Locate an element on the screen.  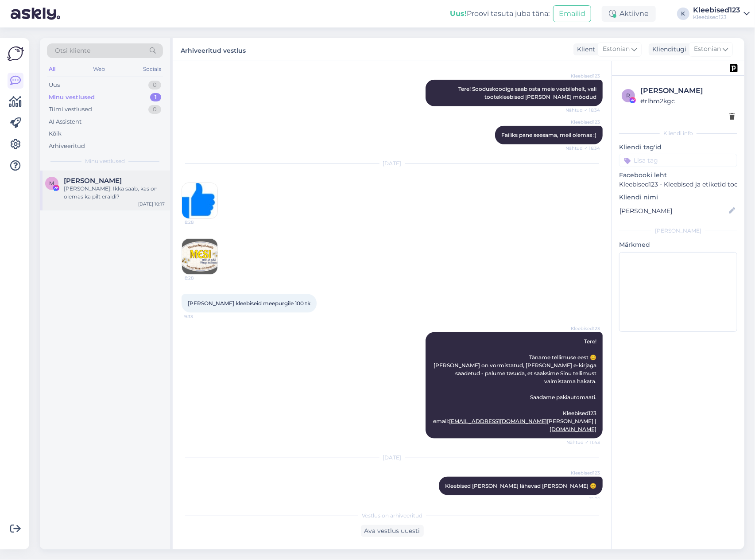
a: Kleebised123Kleebised123 is located at coordinates (721, 14).